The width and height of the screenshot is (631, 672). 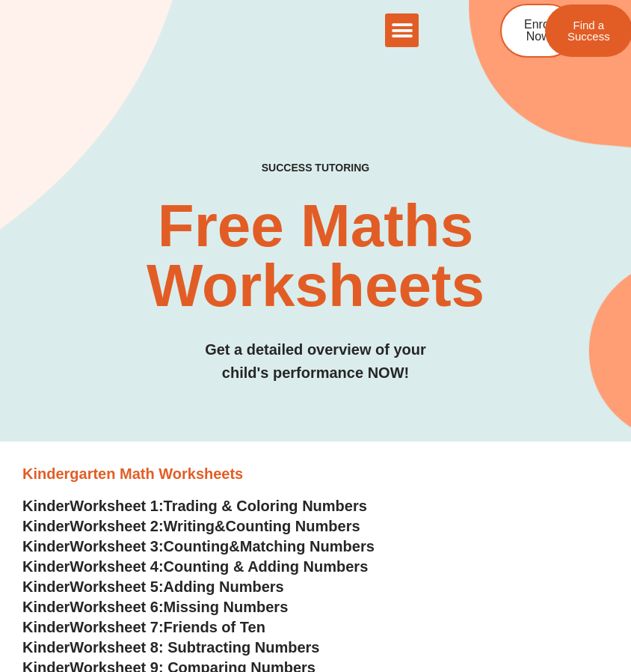 What do you see at coordinates (192, 526) in the screenshot?
I see `a: KinderWorksheet 2:Writing&Counting Numbers` at bounding box center [192, 526].